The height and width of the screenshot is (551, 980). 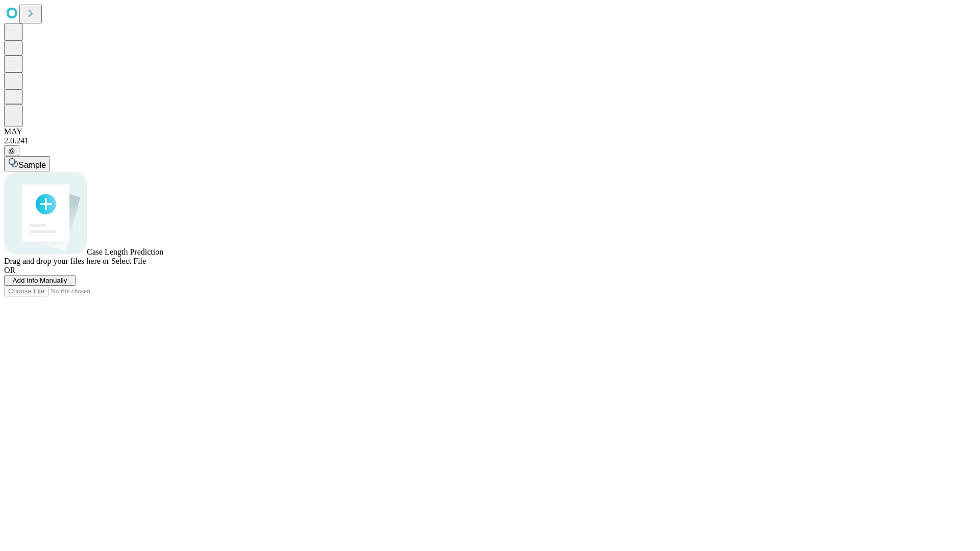 What do you see at coordinates (32, 165) in the screenshot?
I see `span: Sample` at bounding box center [32, 165].